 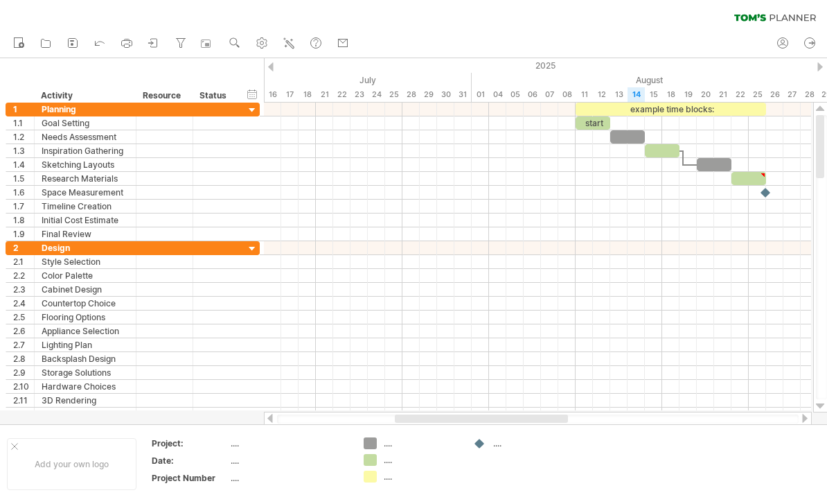 What do you see at coordinates (85, 206) in the screenshot?
I see `div: Timeline Creation` at bounding box center [85, 206].